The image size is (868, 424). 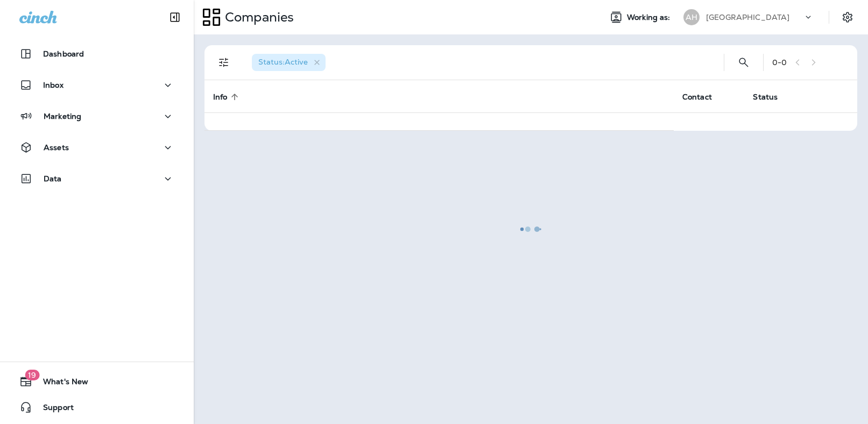 What do you see at coordinates (64, 54) in the screenshot?
I see `p: Dashboard` at bounding box center [64, 54].